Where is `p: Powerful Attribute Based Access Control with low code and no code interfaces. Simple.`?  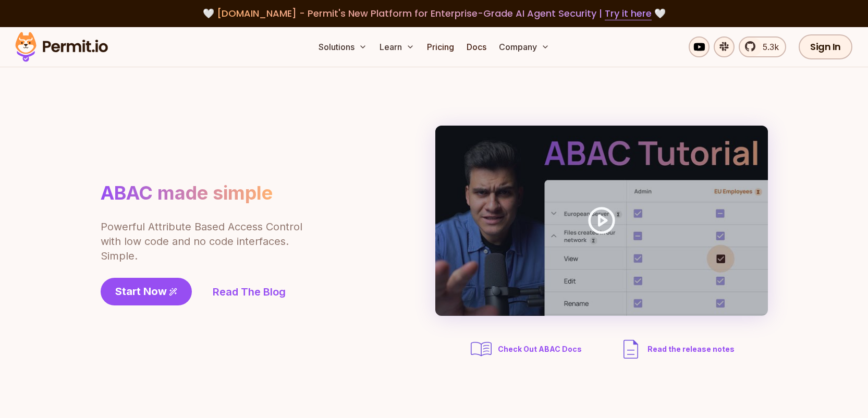 p: Powerful Attribute Based Access Control with low code and no code interfaces. Simple. is located at coordinates (202, 242).